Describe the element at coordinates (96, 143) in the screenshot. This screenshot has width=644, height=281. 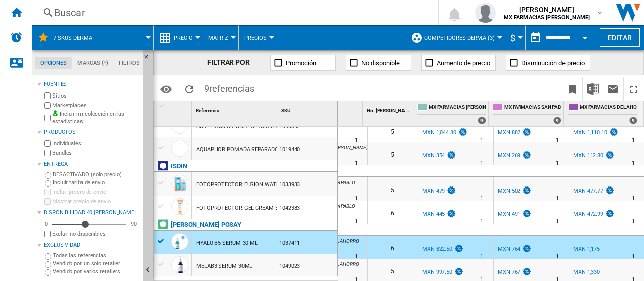
I see `label: Individuales` at that location.